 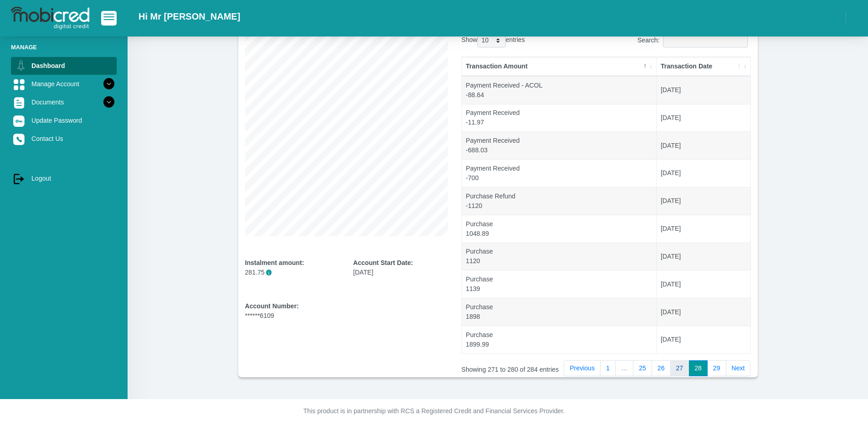 I want to click on td: Payment Received -11.97, so click(x=560, y=118).